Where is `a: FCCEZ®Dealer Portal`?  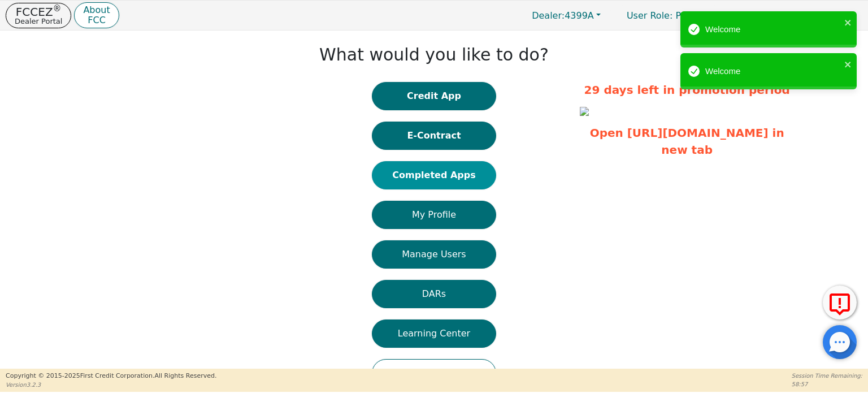
a: FCCEZ®Dealer Portal is located at coordinates (38, 15).